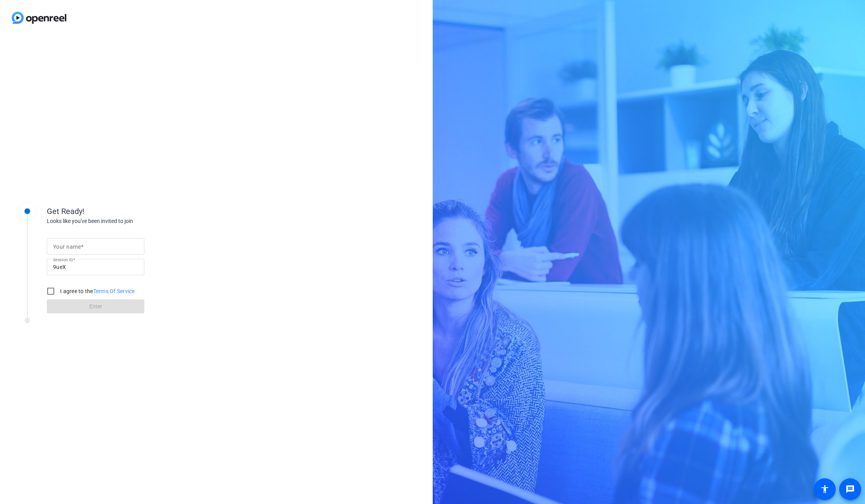 The width and height of the screenshot is (865, 504). What do you see at coordinates (125, 221) in the screenshot?
I see `div: Looks like you've been invited to join` at bounding box center [125, 221].